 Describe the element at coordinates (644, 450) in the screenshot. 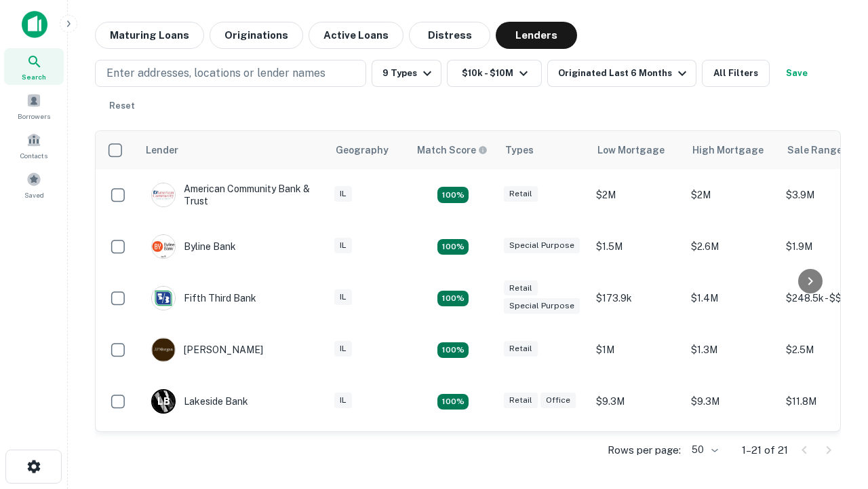

I see `p: Rows per page:` at that location.